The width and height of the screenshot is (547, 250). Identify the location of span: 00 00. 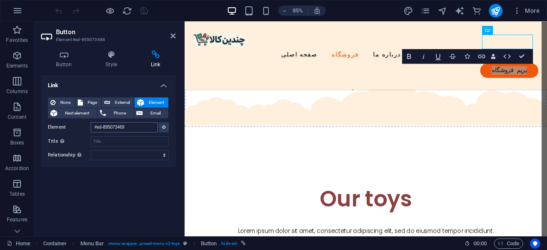
(480, 243).